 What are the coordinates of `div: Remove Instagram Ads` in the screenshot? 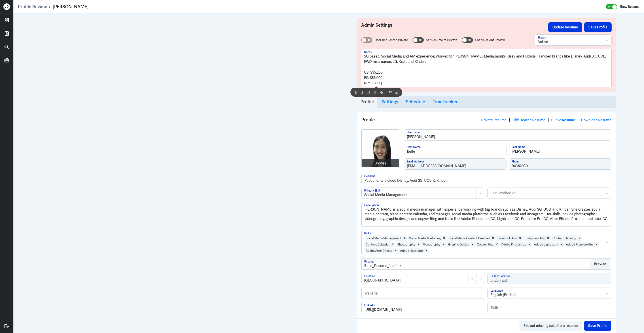 It's located at (548, 238).